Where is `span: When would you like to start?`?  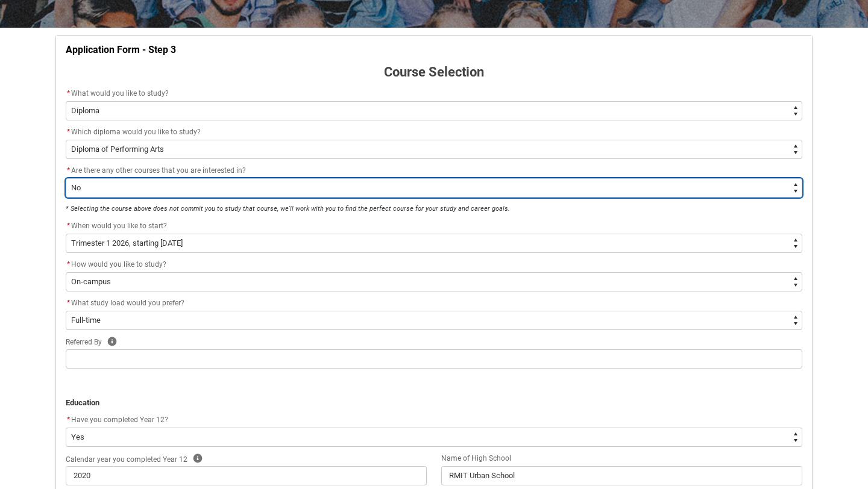
span: When would you like to start? is located at coordinates (119, 226).